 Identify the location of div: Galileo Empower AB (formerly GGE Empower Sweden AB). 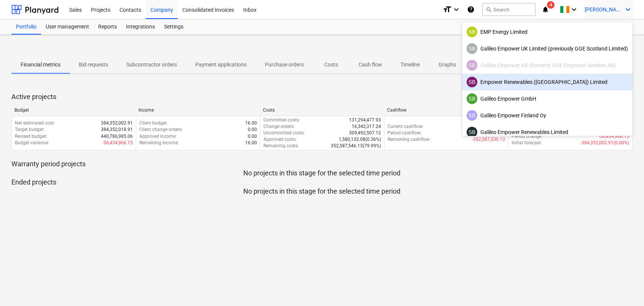
(547, 66).